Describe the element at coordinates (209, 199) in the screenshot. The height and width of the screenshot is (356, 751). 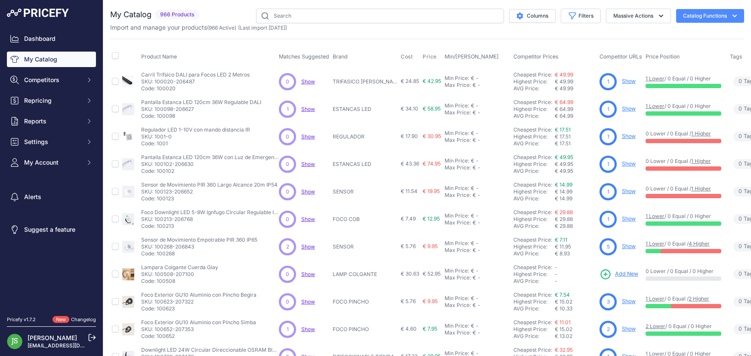
I see `p: Code: 100123` at that location.